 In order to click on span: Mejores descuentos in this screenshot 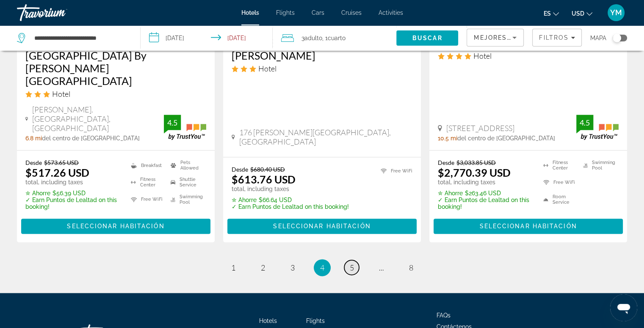, I will do `click(516, 38)`.